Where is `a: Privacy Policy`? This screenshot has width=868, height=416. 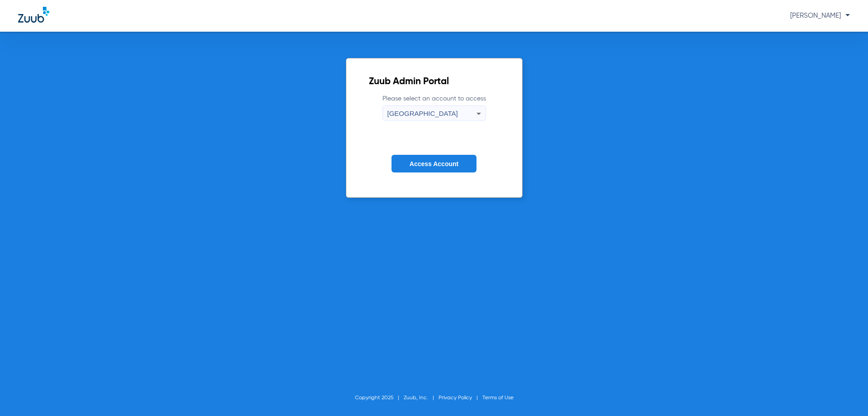 a: Privacy Policy is located at coordinates (456, 398).